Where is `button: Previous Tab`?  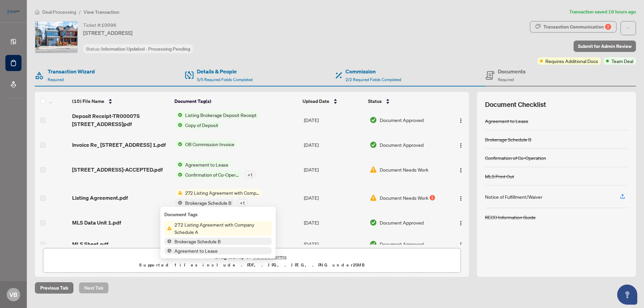
button: Previous Tab is located at coordinates (54, 288).